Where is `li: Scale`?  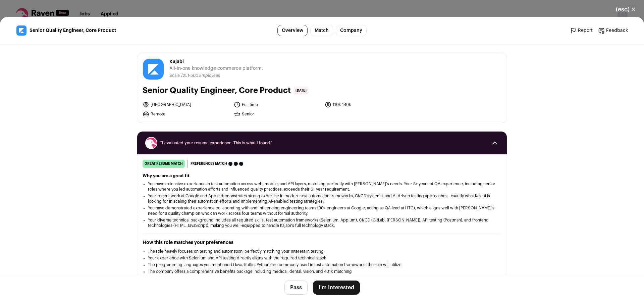
li: Scale is located at coordinates (175, 76).